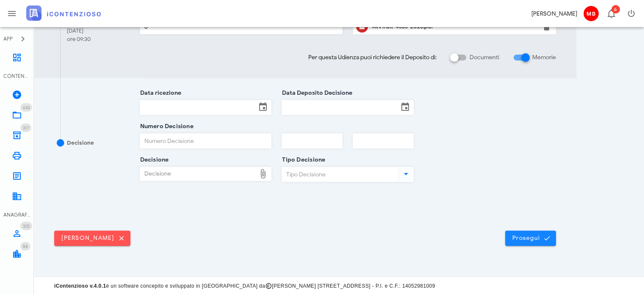 This screenshot has height=294, width=644. Describe the element at coordinates (484, 58) in the screenshot. I see `label: Documenti` at that location.